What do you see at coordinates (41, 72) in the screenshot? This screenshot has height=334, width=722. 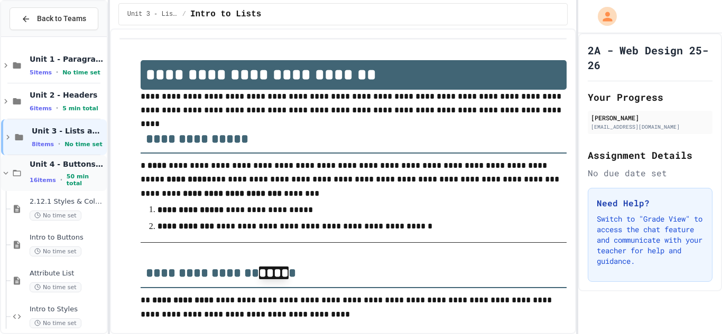 I see `span: 5 items` at bounding box center [41, 72].